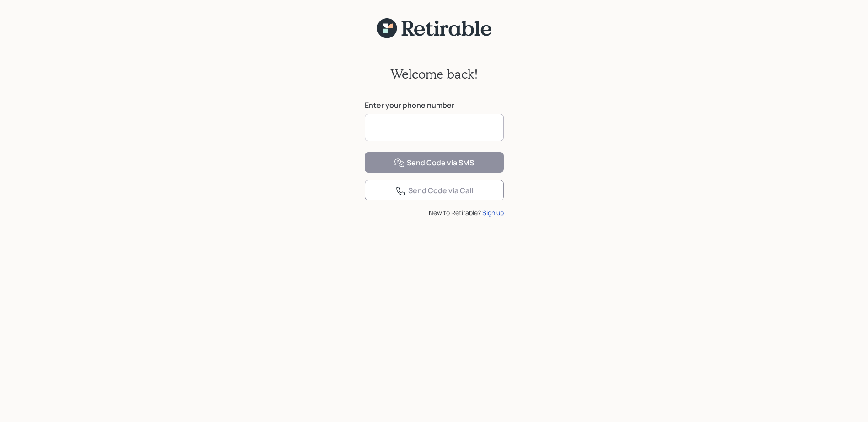 Image resolution: width=868 pixels, height=422 pixels. Describe the element at coordinates (434, 163) in the screenshot. I see `div: Send Code via SMS` at that location.